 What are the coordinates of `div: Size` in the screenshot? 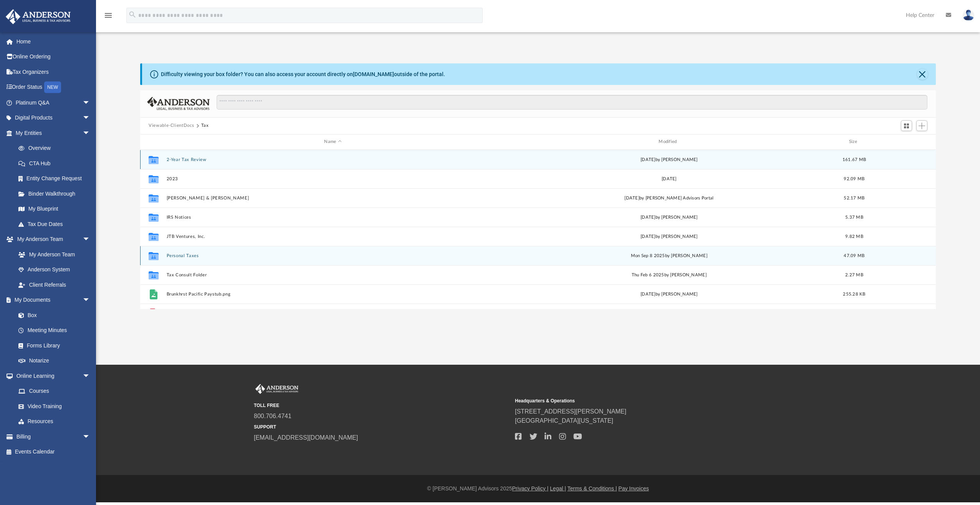 It's located at (855, 142).